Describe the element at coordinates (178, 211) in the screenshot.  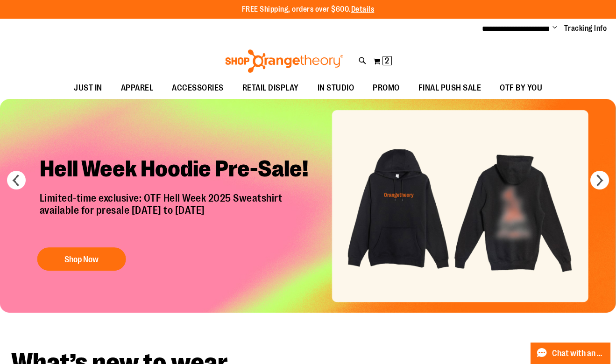
I see `a: Hell Week Hoodie Pre-Sale! Limited-time exclusive: OTF Hell Week 2025 Sweatshirtavailable for pre...` at that location.